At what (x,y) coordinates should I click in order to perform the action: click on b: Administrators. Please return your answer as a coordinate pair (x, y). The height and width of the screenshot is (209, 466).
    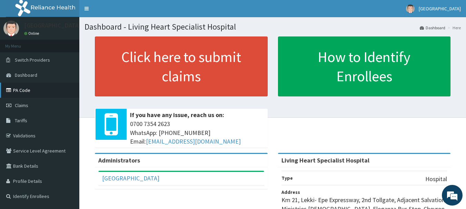
    Looking at the image, I should click on (119, 160).